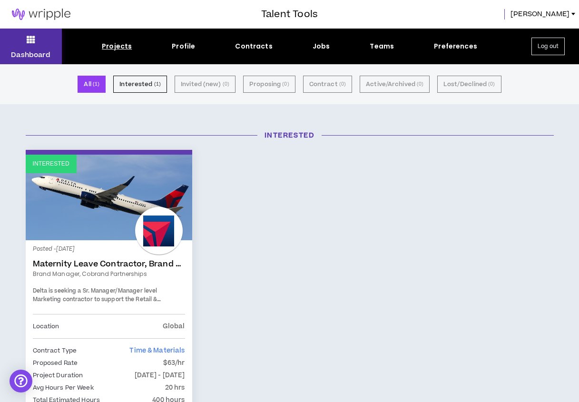 This screenshot has height=402, width=579. What do you see at coordinates (109, 198) in the screenshot?
I see `a: Interested` at bounding box center [109, 198].